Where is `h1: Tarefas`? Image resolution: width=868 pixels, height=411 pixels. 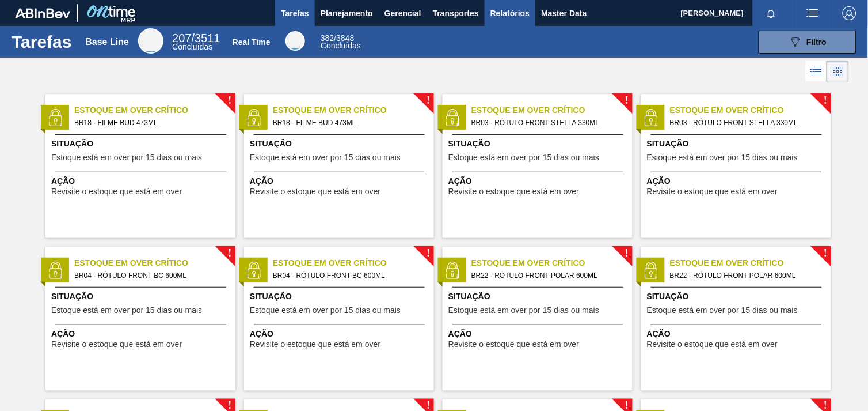
h1: Tarefas is located at coordinates (41, 41).